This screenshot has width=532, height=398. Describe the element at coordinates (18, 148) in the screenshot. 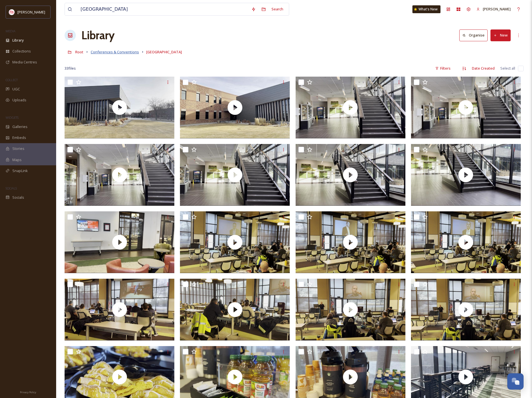

I see `span: Stories` at that location.